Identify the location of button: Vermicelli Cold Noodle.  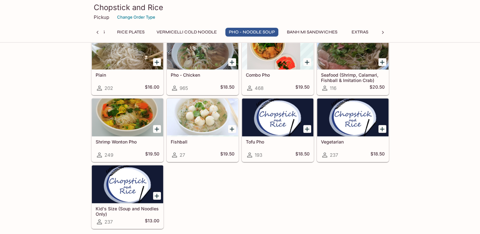
(186, 32).